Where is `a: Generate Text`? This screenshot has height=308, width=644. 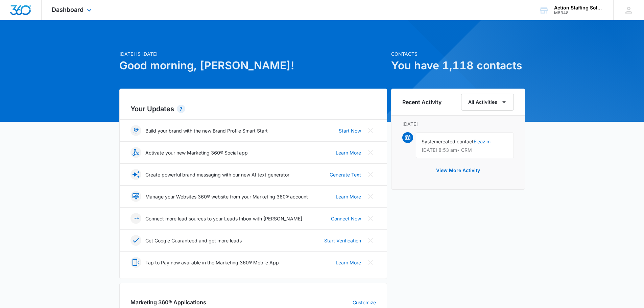
a: Generate Text is located at coordinates (345, 174).